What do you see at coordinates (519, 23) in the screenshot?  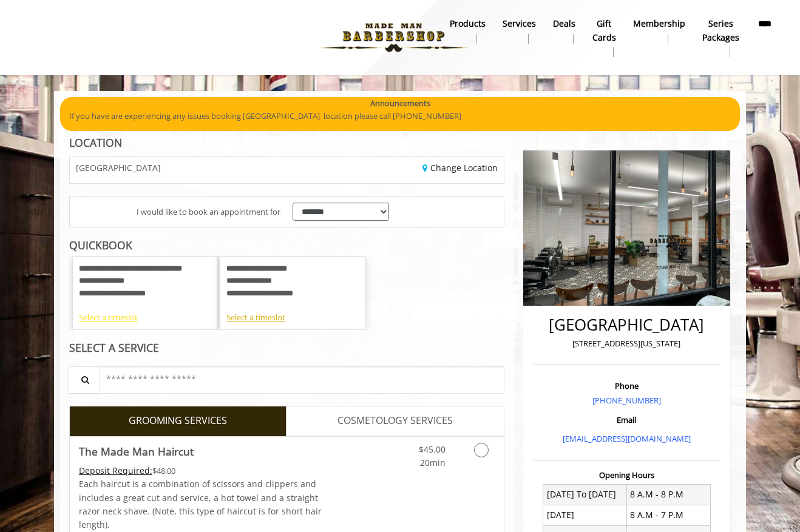 I see `b: Services` at bounding box center [519, 23].